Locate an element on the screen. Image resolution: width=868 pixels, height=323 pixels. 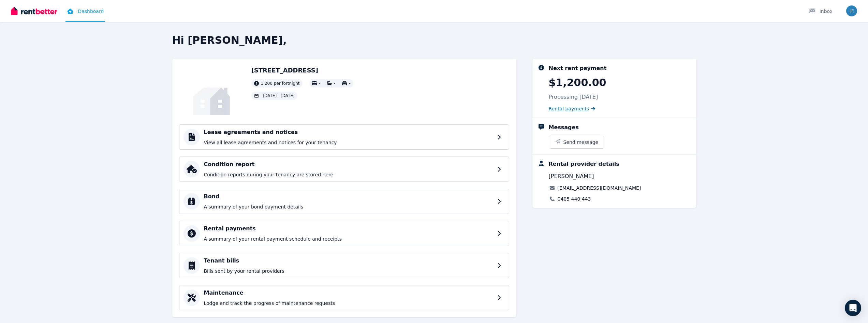
div: Inbox is located at coordinates (820, 11).